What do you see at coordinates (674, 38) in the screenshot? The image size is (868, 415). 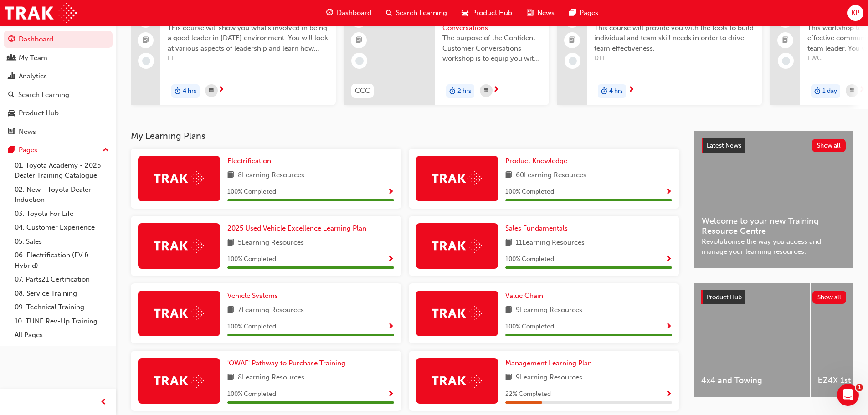 I see `span: This course will provide you with the tools to build individual and team skill needs in order to ...` at bounding box center [674, 38].